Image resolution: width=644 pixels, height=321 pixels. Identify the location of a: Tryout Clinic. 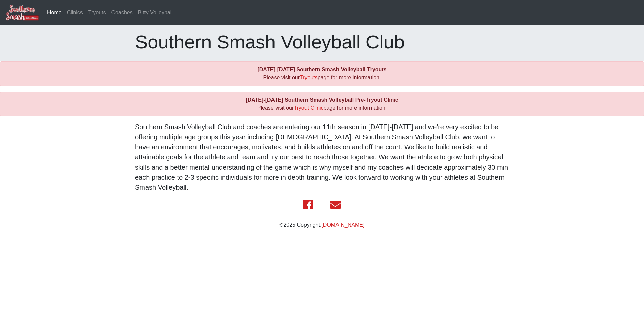
(308, 108).